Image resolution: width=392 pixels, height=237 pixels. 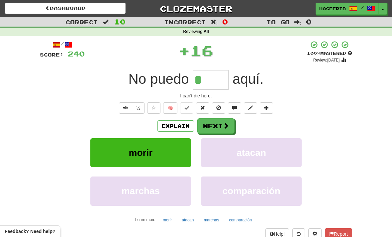 I want to click on span: 240, so click(x=76, y=53).